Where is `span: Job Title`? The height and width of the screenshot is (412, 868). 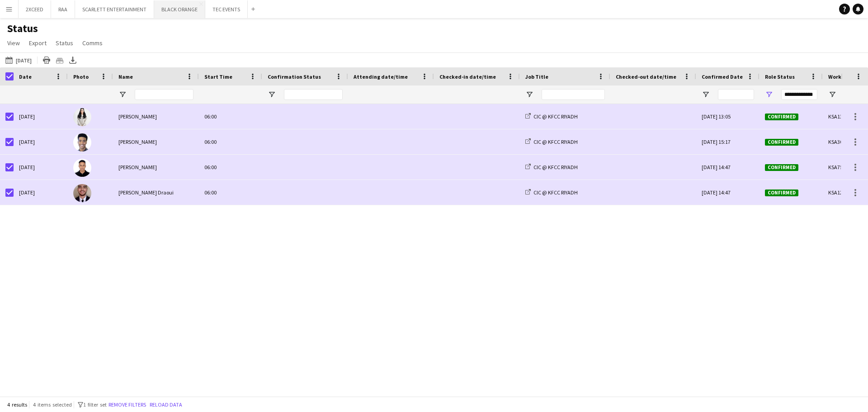 span: Job Title is located at coordinates (537, 76).